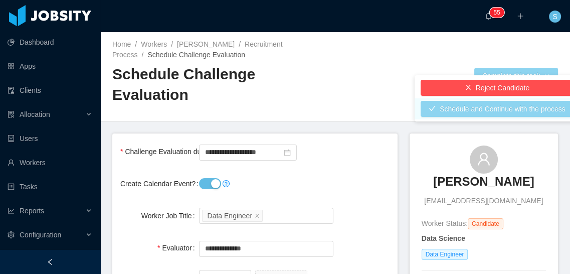  I want to click on label: Evaluator, so click(178, 247).